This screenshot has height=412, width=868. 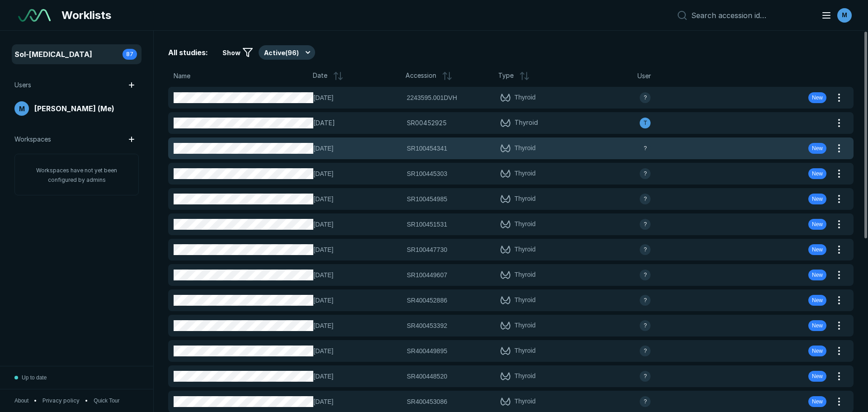 I want to click on span: SR00452925, so click(x=427, y=123).